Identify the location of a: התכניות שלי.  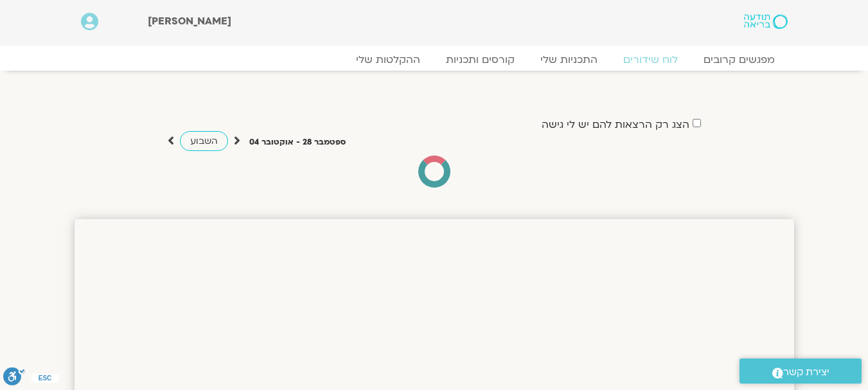
(569, 59).